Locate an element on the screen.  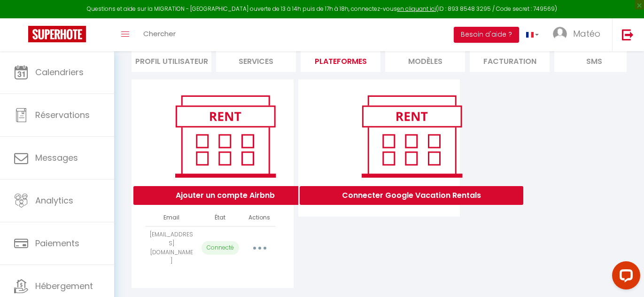
th: Email is located at coordinates (172, 217).